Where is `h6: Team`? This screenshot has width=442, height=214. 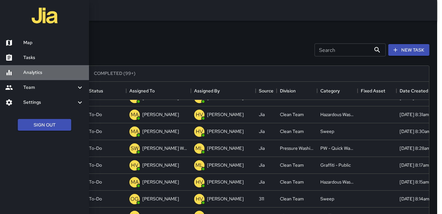
h6: Team is located at coordinates (49, 87).